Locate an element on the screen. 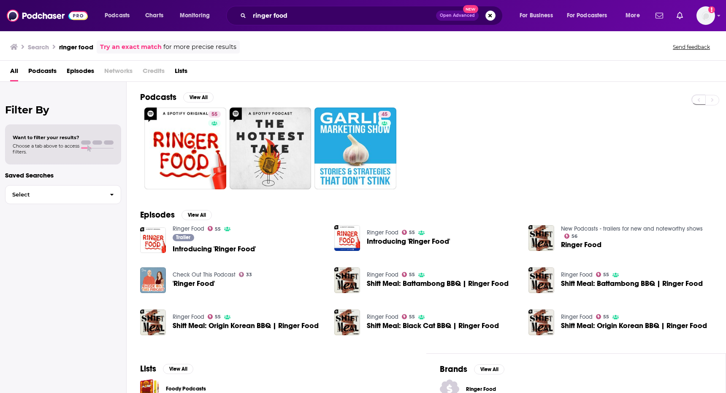  a: ListsView All is located at coordinates (167, 369).